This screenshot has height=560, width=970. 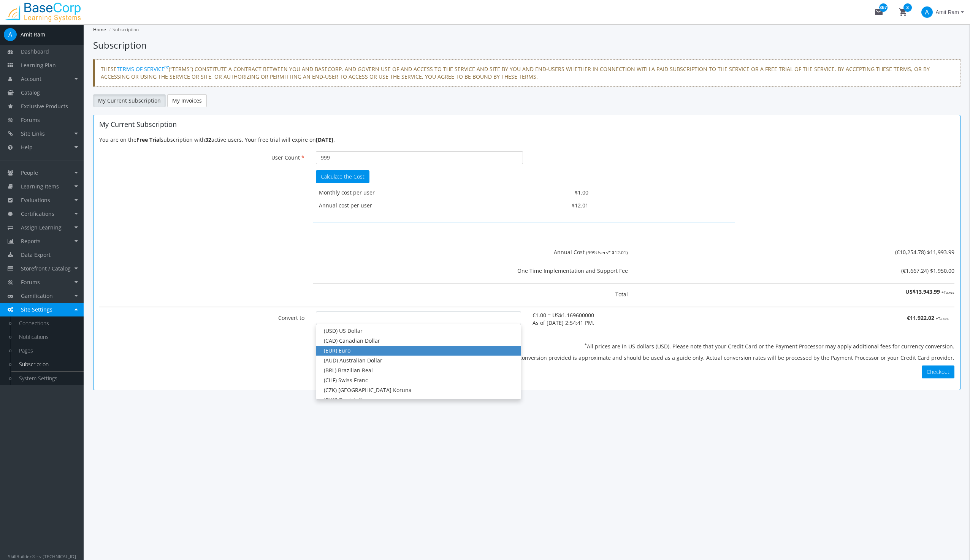 I want to click on div: (CAD) Canadian Dollar, so click(x=419, y=341).